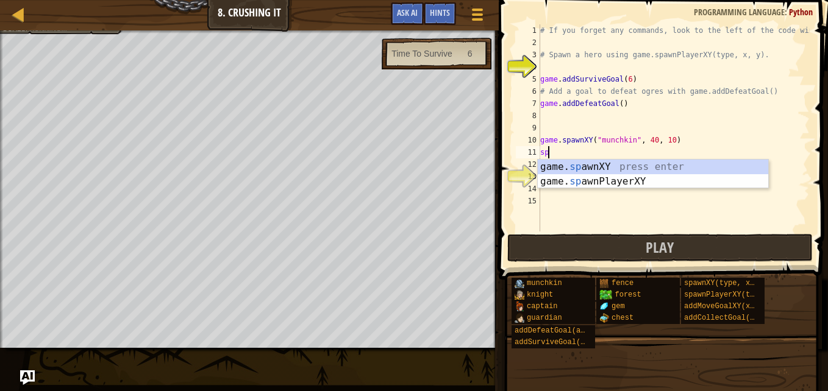 The image size is (828, 391). Describe the element at coordinates (660, 247) in the screenshot. I see `span: Play` at that location.